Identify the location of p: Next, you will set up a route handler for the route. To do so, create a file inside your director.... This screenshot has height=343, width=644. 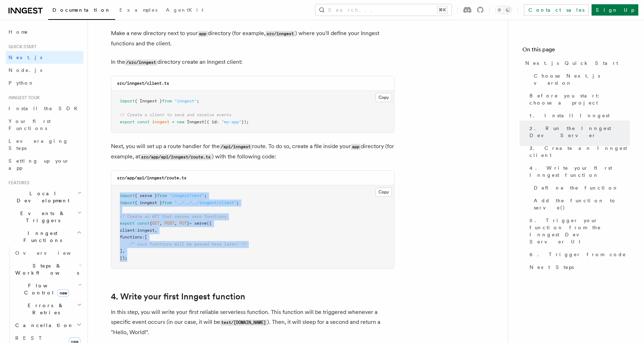
(253, 152).